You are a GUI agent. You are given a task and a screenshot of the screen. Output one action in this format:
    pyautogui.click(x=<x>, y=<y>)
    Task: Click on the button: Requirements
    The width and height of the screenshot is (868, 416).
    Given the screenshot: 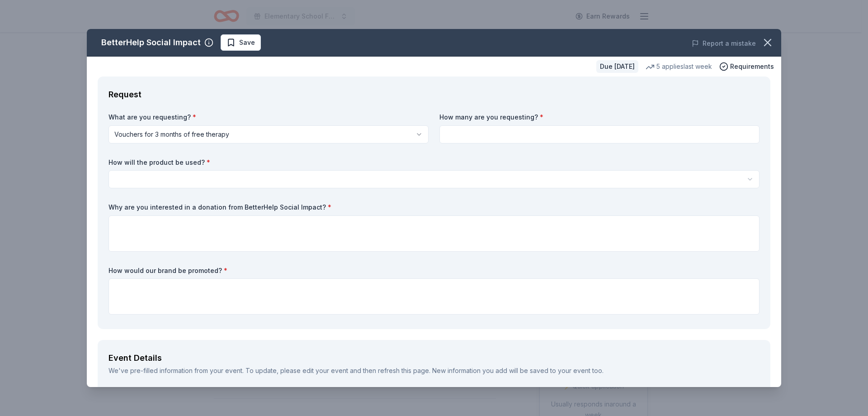 What is the action you would take?
    pyautogui.click(x=747, y=67)
    